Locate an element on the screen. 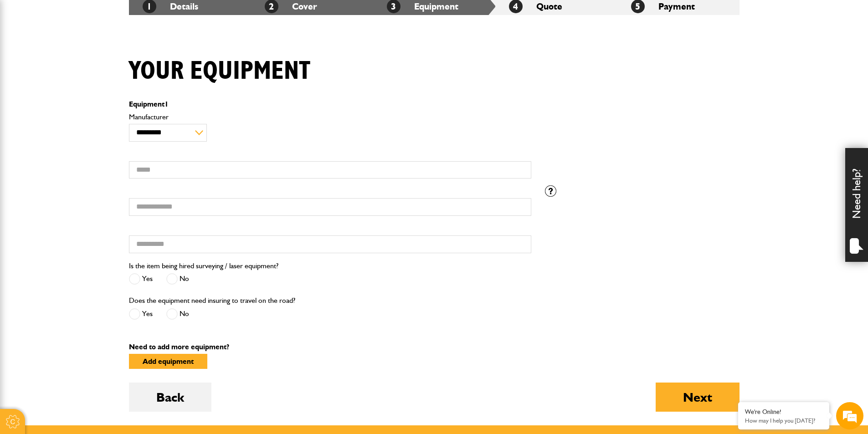 The image size is (868, 434). p: Equipment is located at coordinates (330, 104).